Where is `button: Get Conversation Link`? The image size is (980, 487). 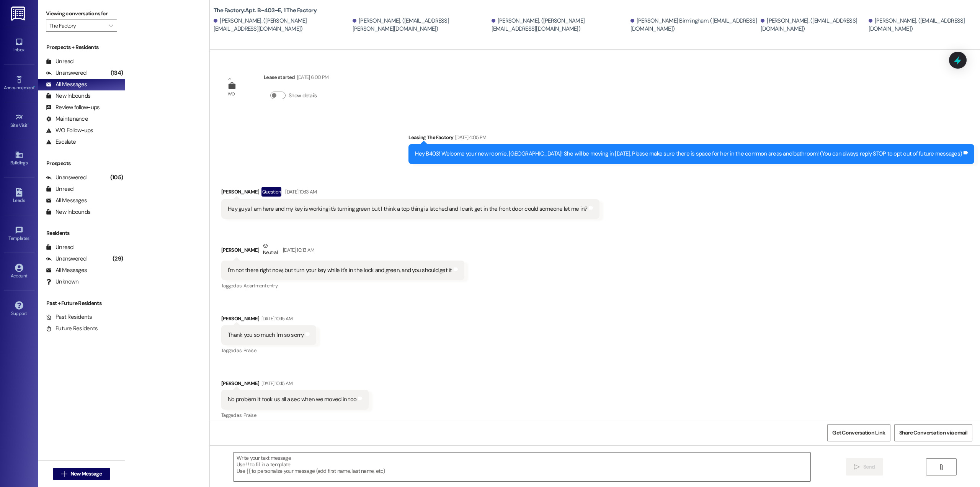 button: Get Conversation Link is located at coordinates (858, 432).